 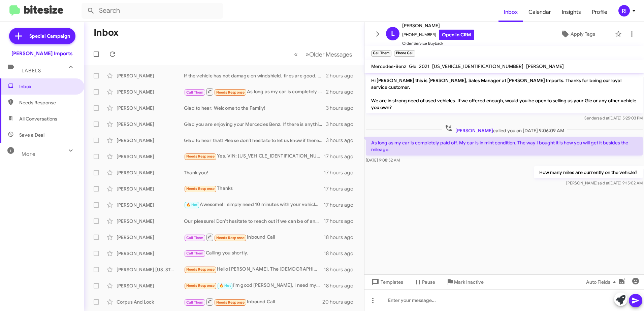 I want to click on span: Mercedes-Benz, so click(x=389, y=66).